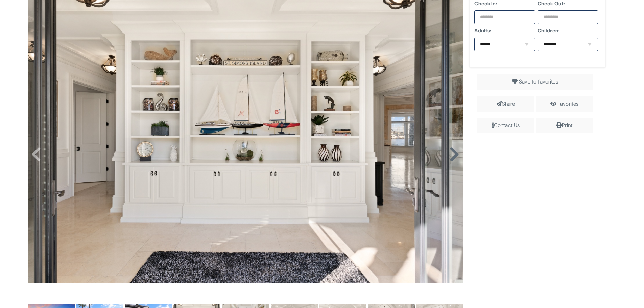 The width and height of the screenshot is (644, 308). What do you see at coordinates (505, 31) in the screenshot?
I see `label: Adults:` at bounding box center [505, 31].